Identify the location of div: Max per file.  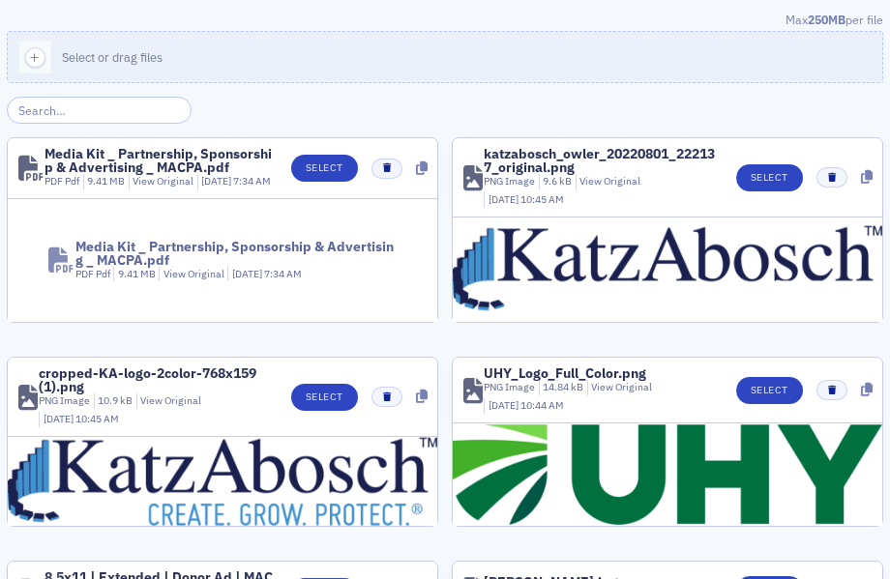
(445, 21).